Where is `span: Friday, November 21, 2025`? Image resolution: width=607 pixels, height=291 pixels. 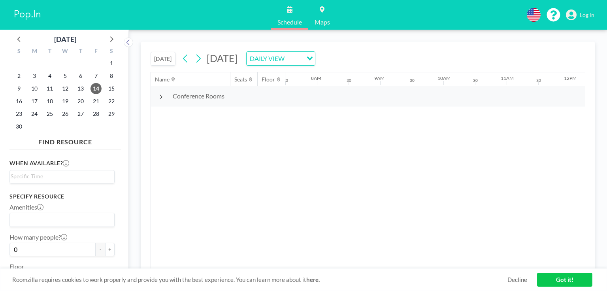
span: Friday, November 21, 2025 is located at coordinates (96, 101).